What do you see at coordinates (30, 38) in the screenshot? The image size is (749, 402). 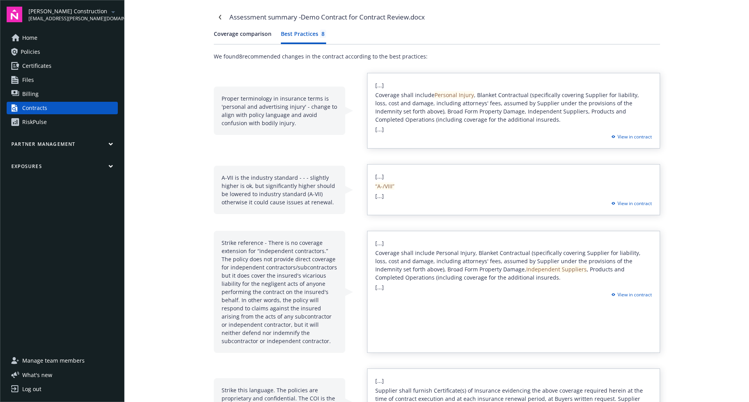 I see `span: Home` at bounding box center [30, 38].